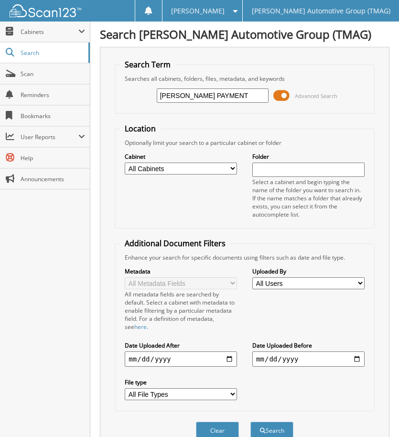 This screenshot has height=437, width=399. Describe the element at coordinates (148, 65) in the screenshot. I see `legend: Search Term` at that location.